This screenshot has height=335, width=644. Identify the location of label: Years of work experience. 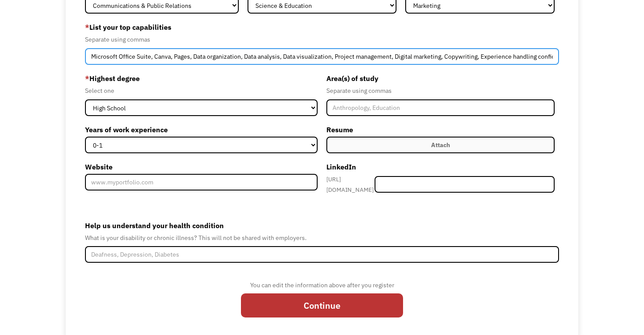
(201, 130).